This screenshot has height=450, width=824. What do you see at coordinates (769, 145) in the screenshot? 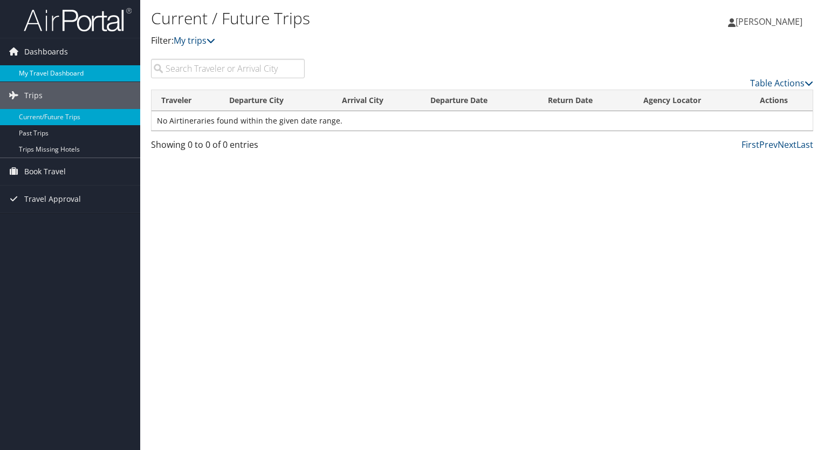
I see `a: Prev` at bounding box center [769, 145].